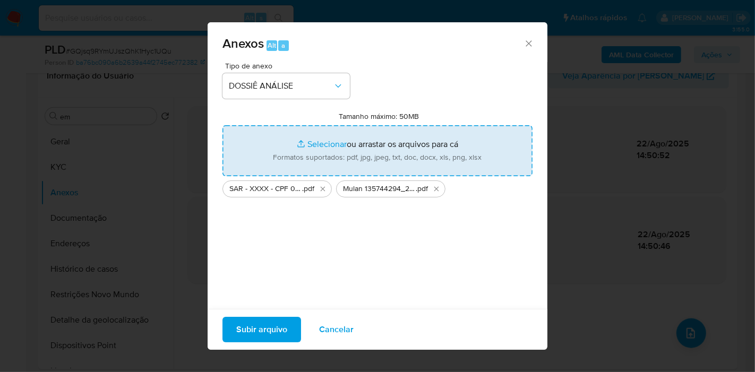 This screenshot has height=372, width=755. Describe the element at coordinates (286, 86) in the screenshot. I see `button: DOSSIÊ ANÁLISE` at that location.